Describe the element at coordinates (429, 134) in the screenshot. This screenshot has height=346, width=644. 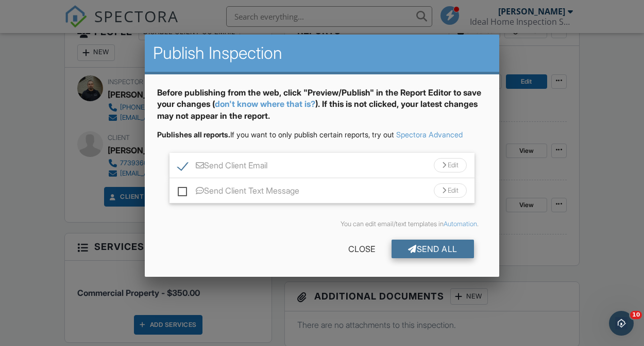
I see `a: Spectora Advanced` at that location.